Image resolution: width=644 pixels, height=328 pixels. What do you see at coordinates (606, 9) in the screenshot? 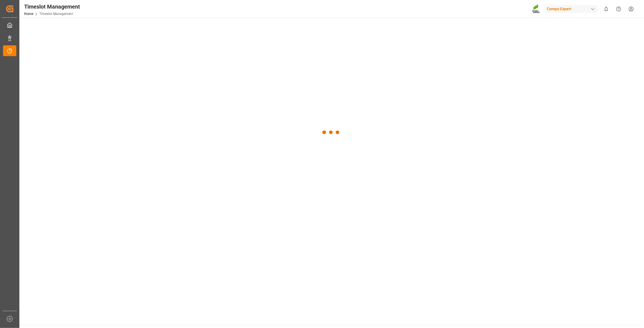
I see `button: show 0 new notifications` at bounding box center [606, 9].